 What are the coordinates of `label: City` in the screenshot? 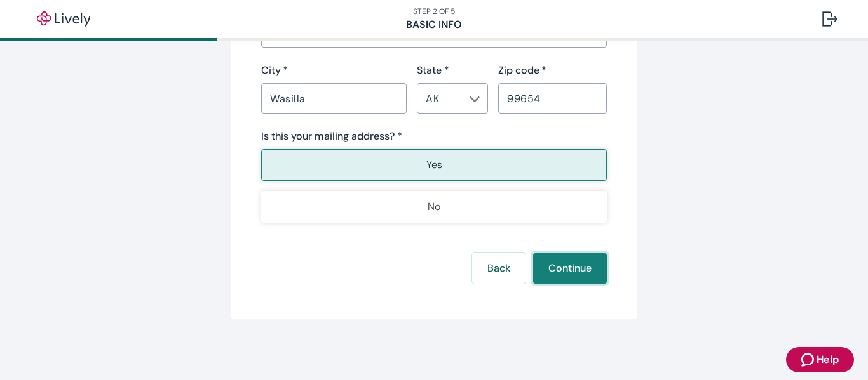 It's located at (274, 70).